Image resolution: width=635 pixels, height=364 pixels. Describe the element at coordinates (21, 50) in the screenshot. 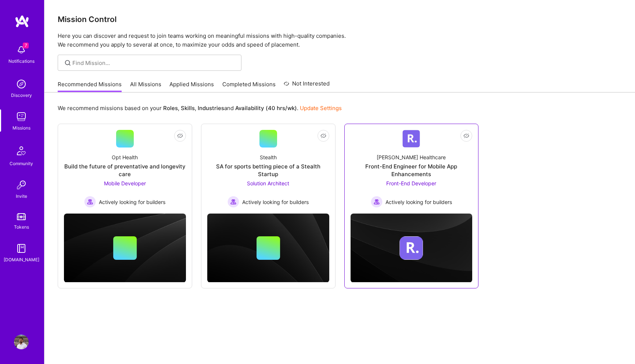

I see `img: bell` at that location.